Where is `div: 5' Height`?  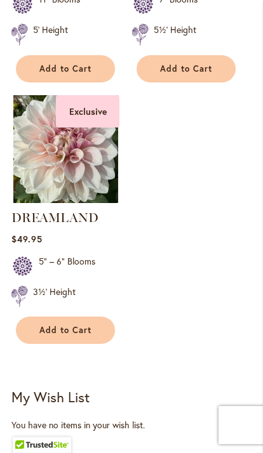 div: 5' Height is located at coordinates (50, 36).